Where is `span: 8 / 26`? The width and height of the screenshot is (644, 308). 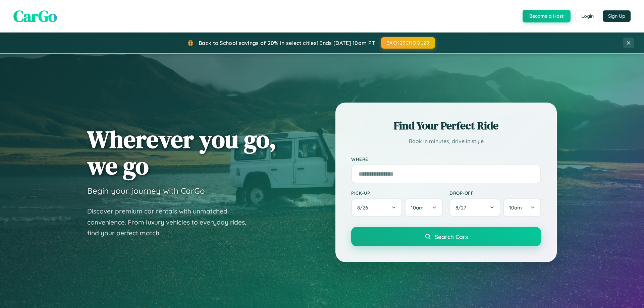 span: 8 / 26 is located at coordinates (364, 208).